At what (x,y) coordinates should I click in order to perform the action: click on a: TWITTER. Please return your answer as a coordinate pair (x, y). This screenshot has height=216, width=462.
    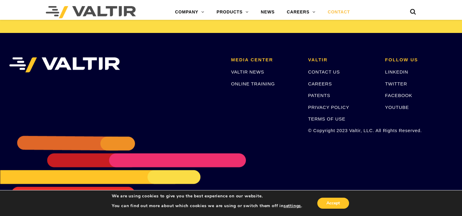
    Looking at the image, I should click on (396, 84).